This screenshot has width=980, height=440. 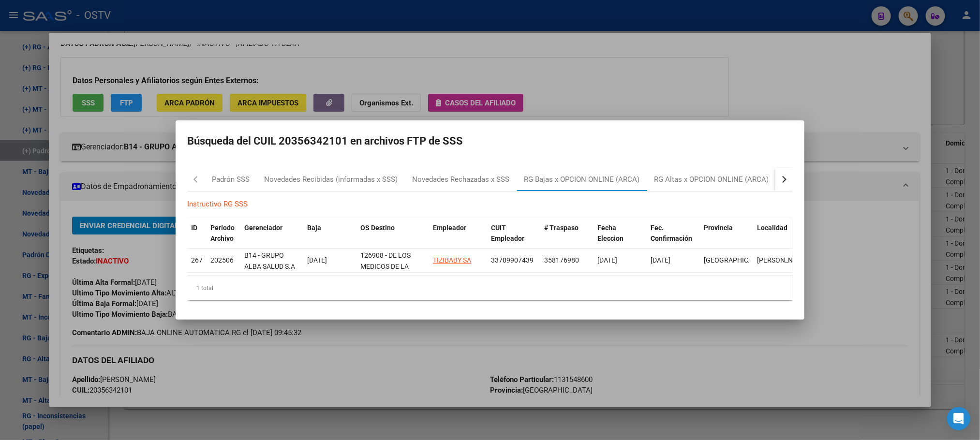 I want to click on datatable-header-cell: Fecha Eleccion, so click(x=620, y=234).